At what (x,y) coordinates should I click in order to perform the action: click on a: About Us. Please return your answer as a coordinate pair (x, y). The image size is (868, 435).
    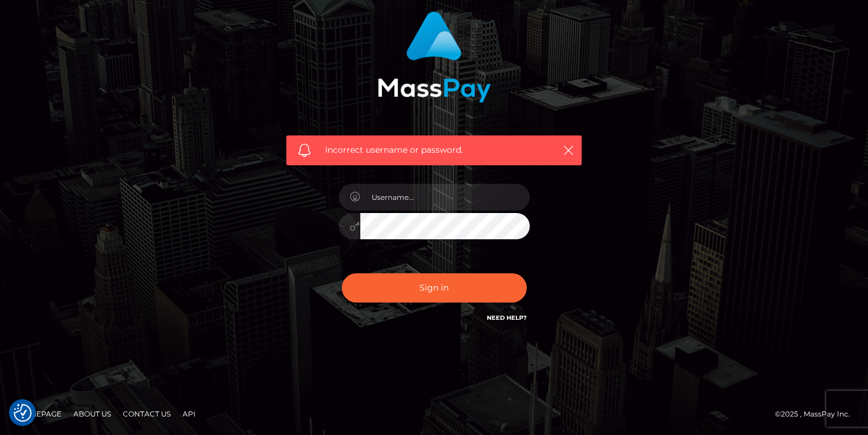
    Looking at the image, I should click on (92, 414).